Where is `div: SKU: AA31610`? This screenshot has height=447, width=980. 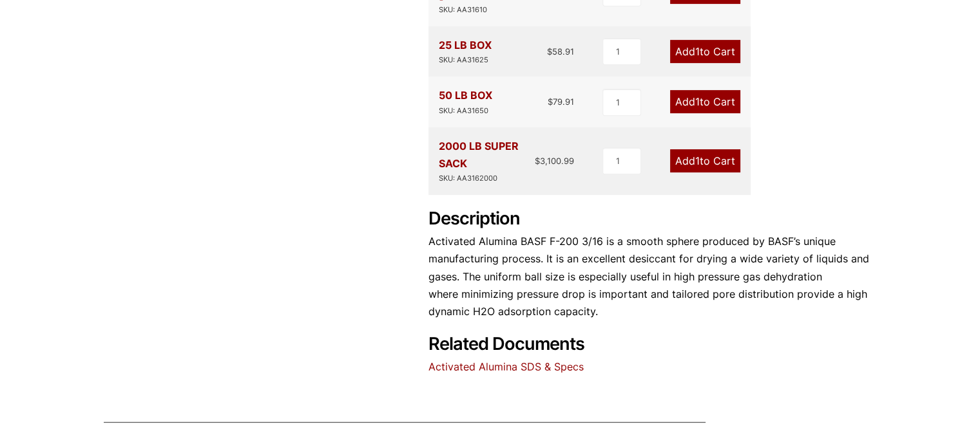 div: SKU: AA31610 is located at coordinates (493, 10).